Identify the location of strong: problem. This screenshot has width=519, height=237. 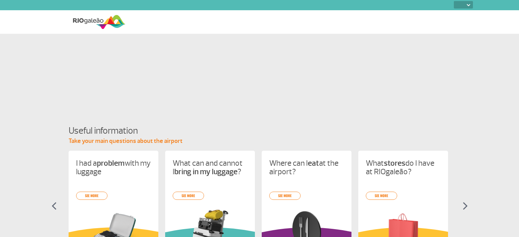
(111, 163).